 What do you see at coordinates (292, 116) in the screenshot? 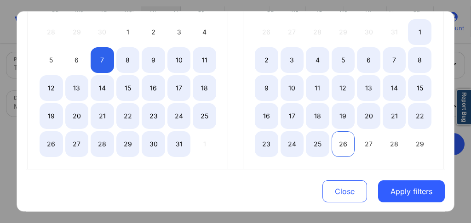
I see `div: Mon Nov 17 2025` at bounding box center [292, 116].